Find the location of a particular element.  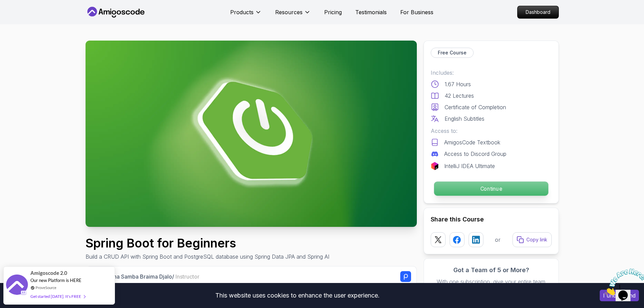

p: Resources is located at coordinates (289, 12).